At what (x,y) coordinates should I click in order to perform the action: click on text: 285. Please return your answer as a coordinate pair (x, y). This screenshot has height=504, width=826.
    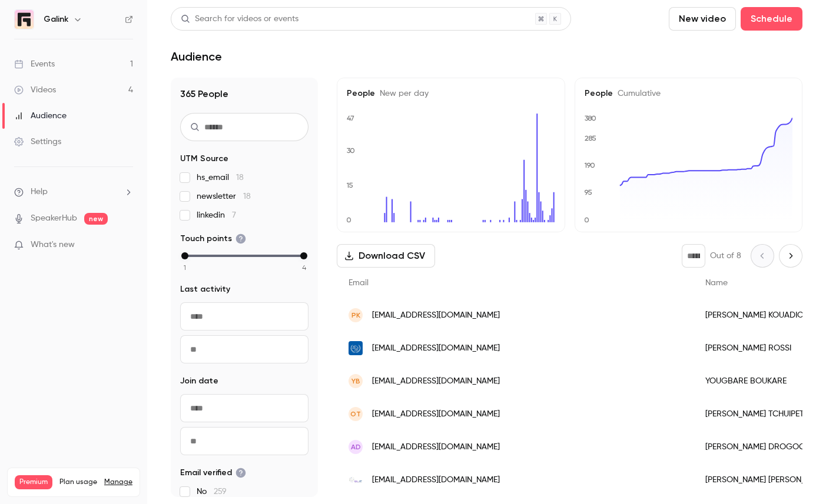
    Looking at the image, I should click on (591, 139).